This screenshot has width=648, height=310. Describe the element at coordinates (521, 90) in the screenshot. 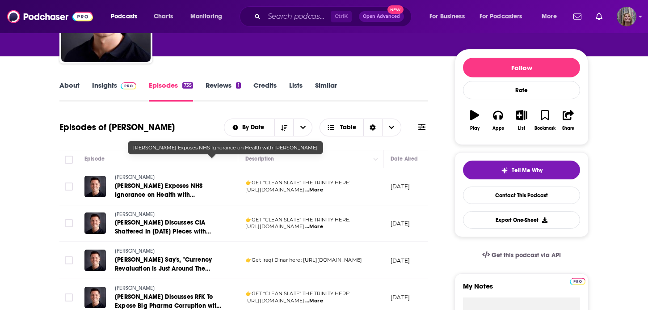

I see `div: Rate` at that location.